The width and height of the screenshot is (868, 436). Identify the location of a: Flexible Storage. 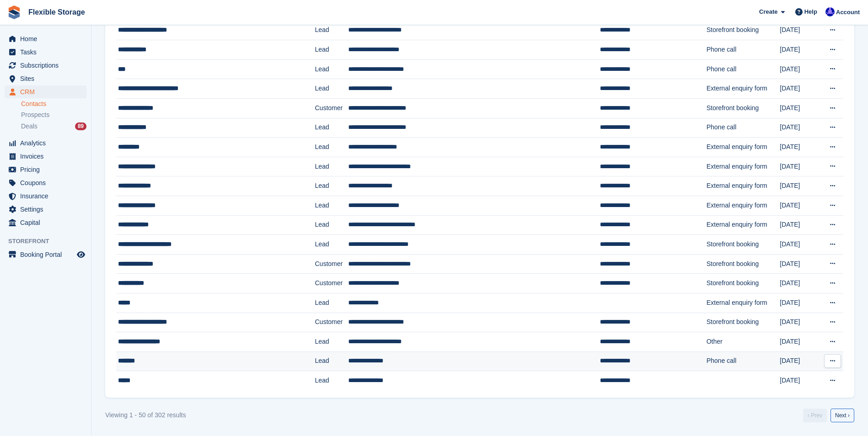
(57, 12).